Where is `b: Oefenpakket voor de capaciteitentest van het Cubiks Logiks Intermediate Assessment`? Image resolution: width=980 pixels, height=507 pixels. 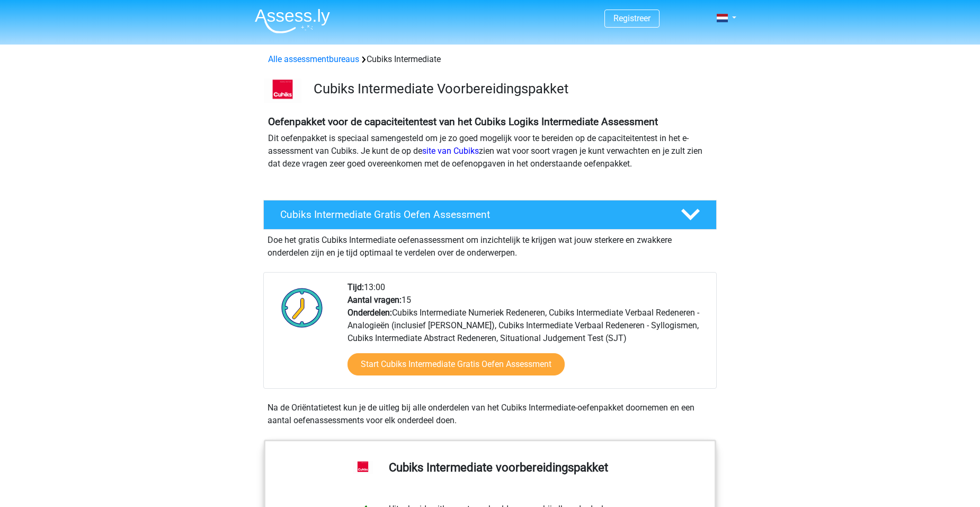
b: Oefenpakket voor de capaciteitentest van het Cubiks Logiks Intermediate Assessment is located at coordinates (463, 122).